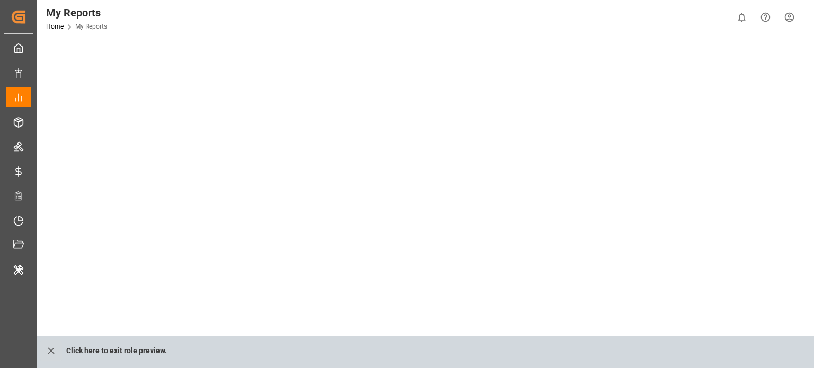  Describe the element at coordinates (765, 17) in the screenshot. I see `button: Help Center` at that location.